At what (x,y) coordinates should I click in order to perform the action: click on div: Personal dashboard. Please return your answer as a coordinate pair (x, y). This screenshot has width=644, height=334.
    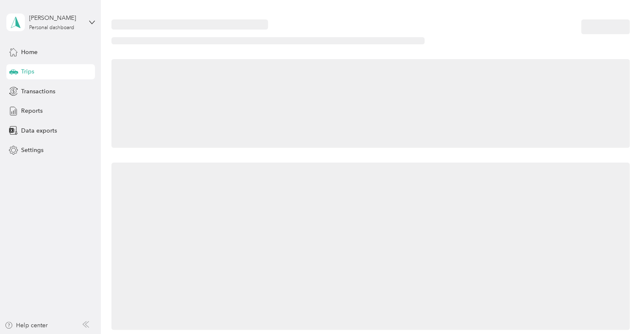
    Looking at the image, I should click on (52, 28).